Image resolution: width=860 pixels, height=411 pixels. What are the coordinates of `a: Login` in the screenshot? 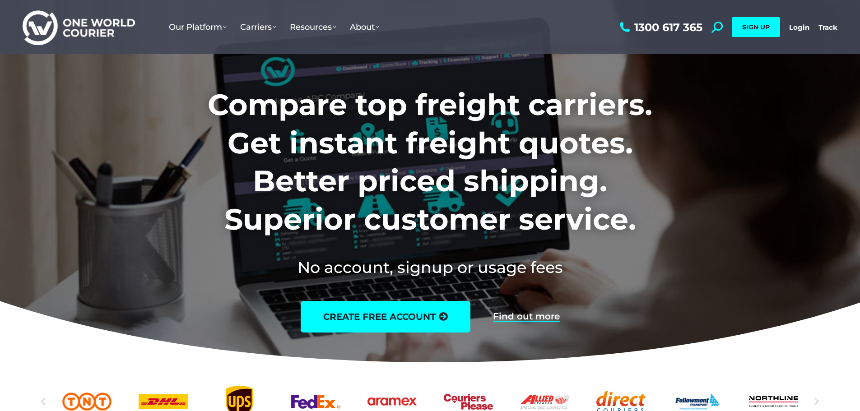 It's located at (799, 27).